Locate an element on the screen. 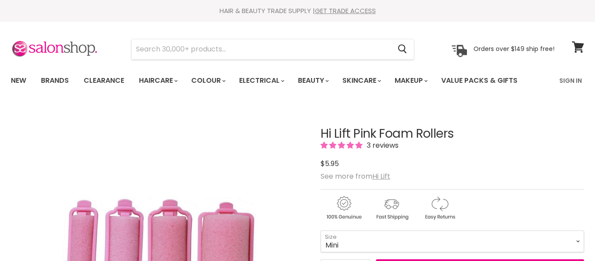  a: Haircare is located at coordinates (158, 81).